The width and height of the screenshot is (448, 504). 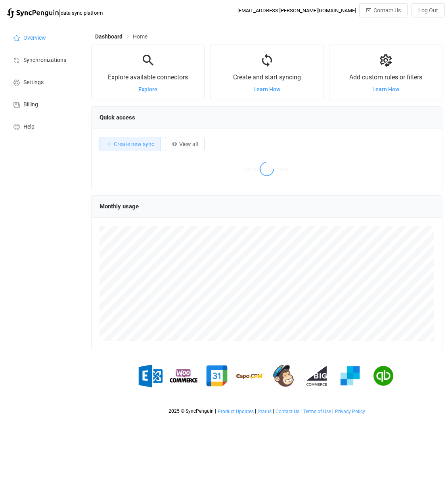 I want to click on span: Add custom rules or filters, so click(x=386, y=77).